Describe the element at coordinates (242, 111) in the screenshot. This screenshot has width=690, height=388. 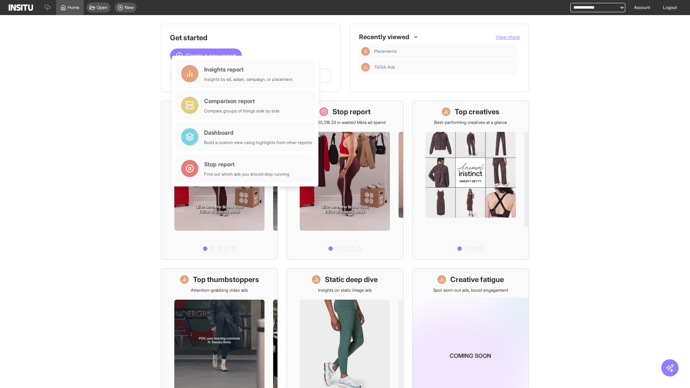
I see `div: Compare groups of things side by side` at that location.